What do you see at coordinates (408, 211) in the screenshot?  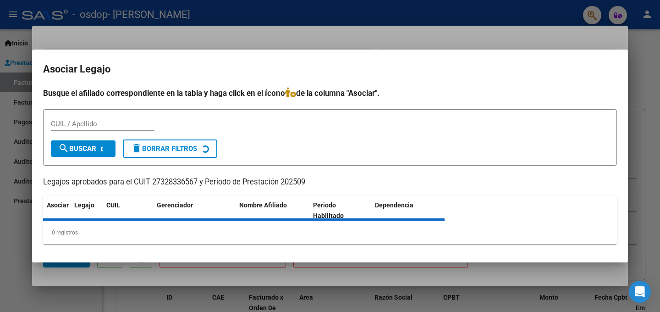 I see `datatable-header-cell: Dependencia` at bounding box center [408, 211].